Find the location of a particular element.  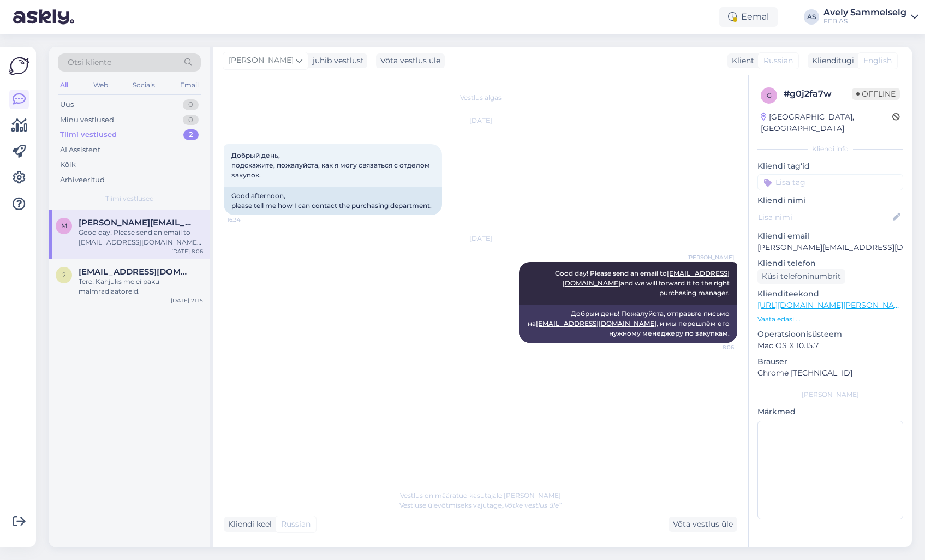

div: Eemal is located at coordinates (748, 17).